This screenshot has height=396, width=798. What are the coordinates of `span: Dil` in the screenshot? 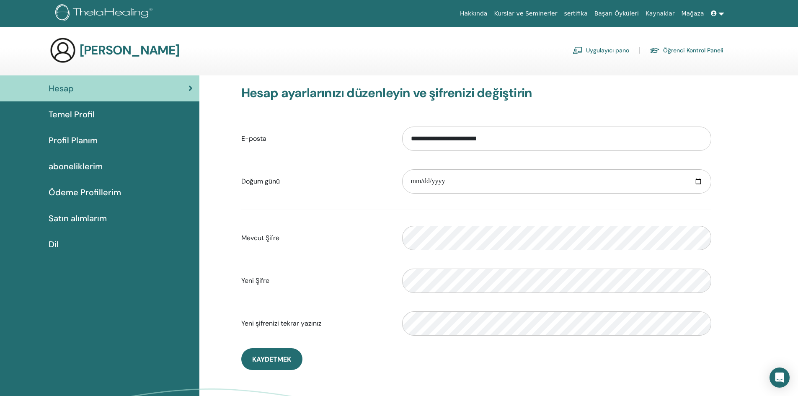 It's located at (54, 244).